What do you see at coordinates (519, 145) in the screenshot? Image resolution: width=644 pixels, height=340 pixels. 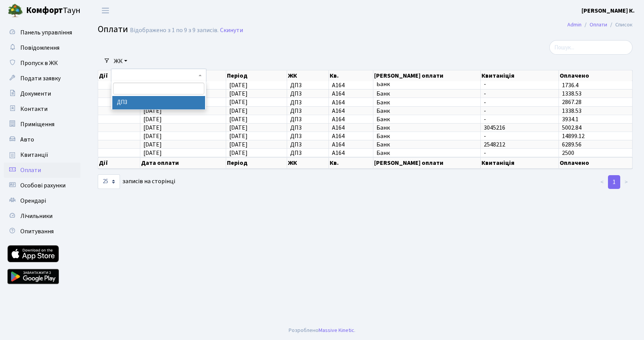 I see `span: 2548212` at bounding box center [519, 145].